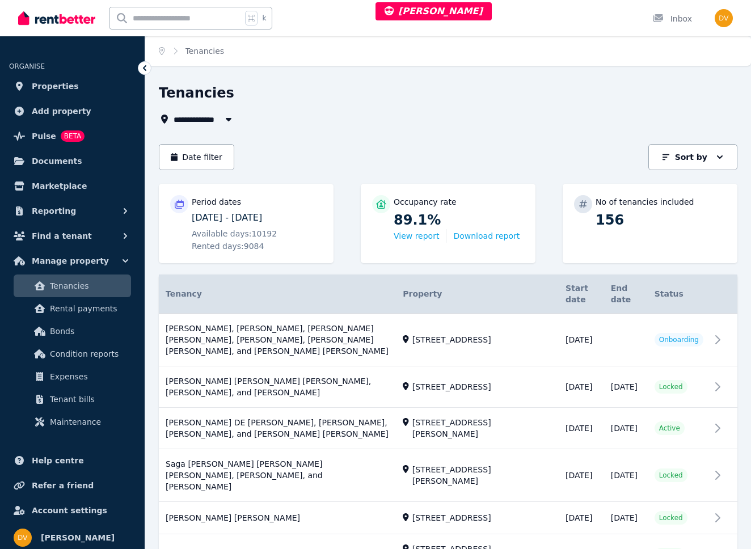 This screenshot has height=549, width=751. I want to click on span: Tenancy, so click(184, 294).